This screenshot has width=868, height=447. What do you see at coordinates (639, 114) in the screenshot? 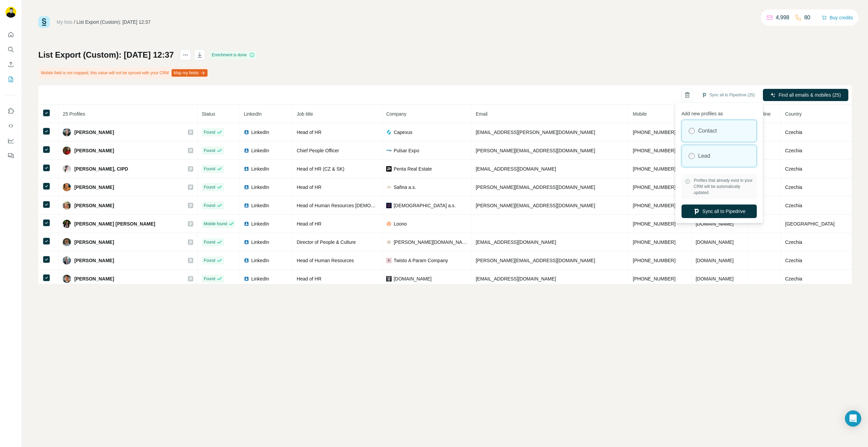
I see `span: Mobile` at bounding box center [639, 114].